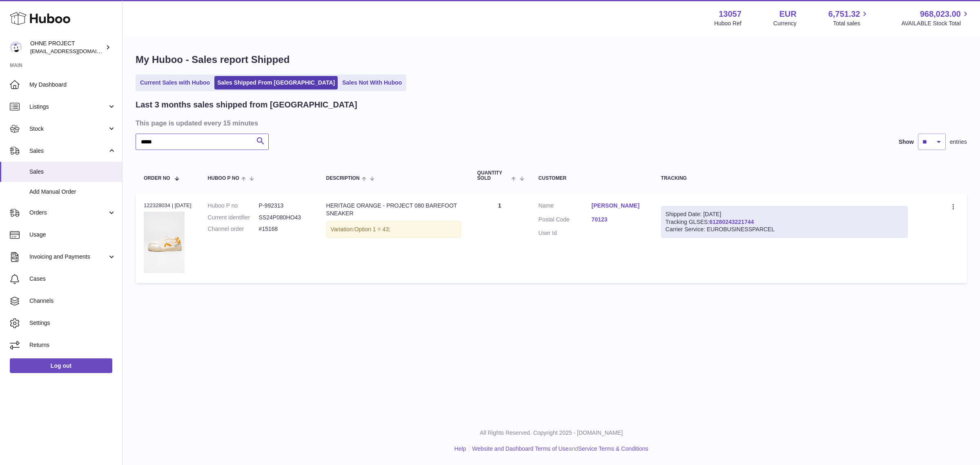  Describe the element at coordinates (731, 222) in the screenshot. I see `a: 61280243221744` at that location.